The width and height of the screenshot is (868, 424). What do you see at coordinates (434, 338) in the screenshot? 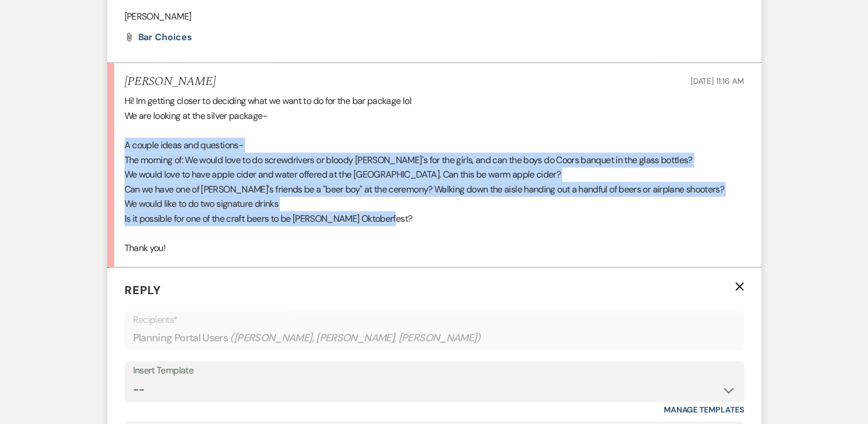
I see `div: Planning Portal Users` at bounding box center [434, 338].